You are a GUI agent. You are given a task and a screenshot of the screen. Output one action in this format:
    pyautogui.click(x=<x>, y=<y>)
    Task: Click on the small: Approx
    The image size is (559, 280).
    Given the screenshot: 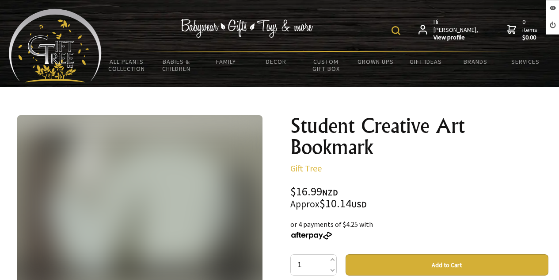 What is the action you would take?
    pyautogui.click(x=305, y=203)
    